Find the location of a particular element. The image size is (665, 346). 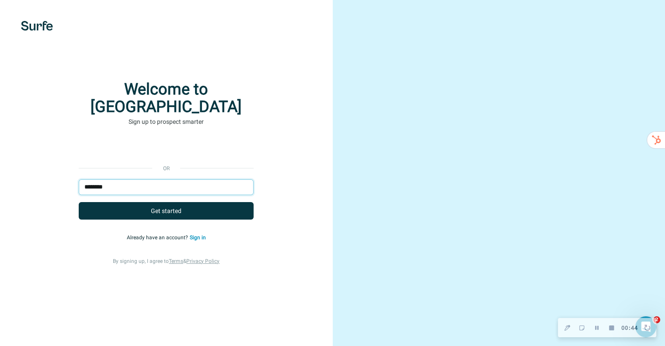

span: Get started is located at coordinates (166, 211).